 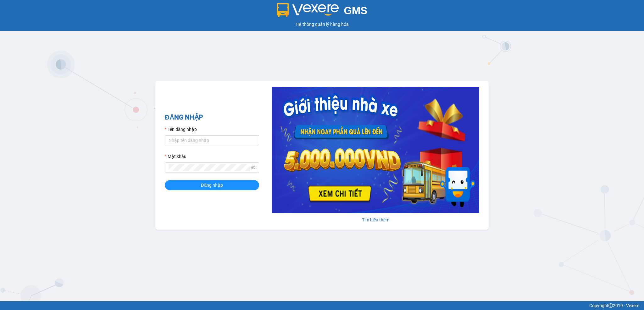 I want to click on div: Hệ thống quản lý hàng hóa, so click(x=322, y=24).